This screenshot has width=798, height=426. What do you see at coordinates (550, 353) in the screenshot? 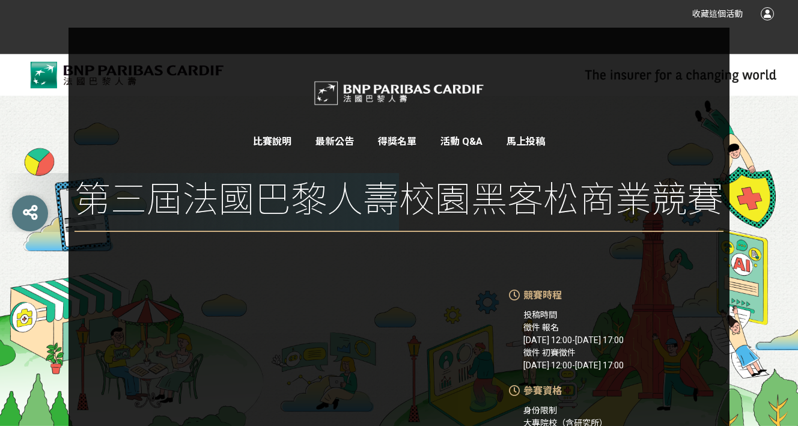
I see `span: 徵件 初賽徵件` at bounding box center [550, 353].